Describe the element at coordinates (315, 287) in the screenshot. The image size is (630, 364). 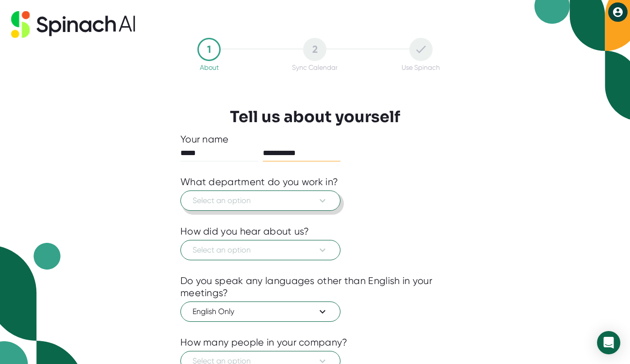
I see `div: Do you speak any languages other than English in your meetings?` at that location.